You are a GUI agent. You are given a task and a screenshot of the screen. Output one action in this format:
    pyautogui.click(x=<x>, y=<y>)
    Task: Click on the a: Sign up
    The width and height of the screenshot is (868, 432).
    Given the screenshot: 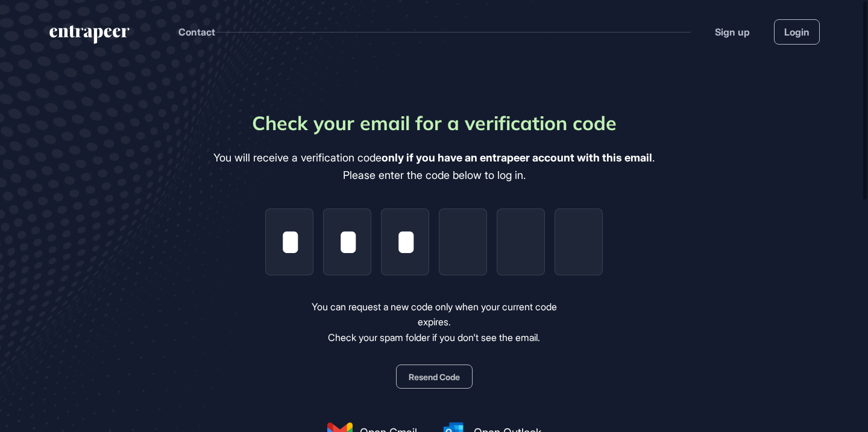 What is the action you would take?
    pyautogui.click(x=733, y=32)
    